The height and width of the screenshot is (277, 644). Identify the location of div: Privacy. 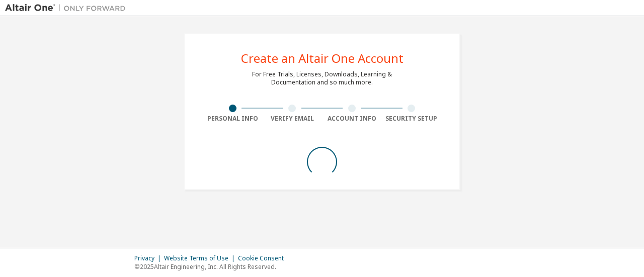
(149, 258).